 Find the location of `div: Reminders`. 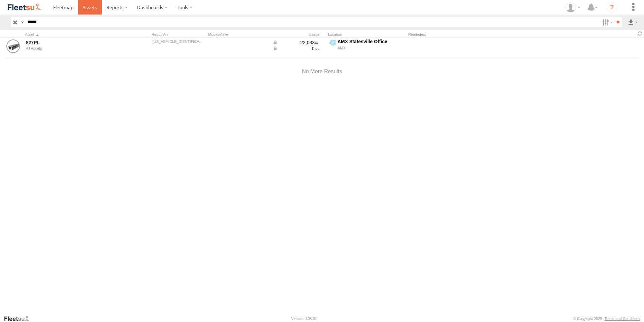

div: Reminders is located at coordinates (462, 35).